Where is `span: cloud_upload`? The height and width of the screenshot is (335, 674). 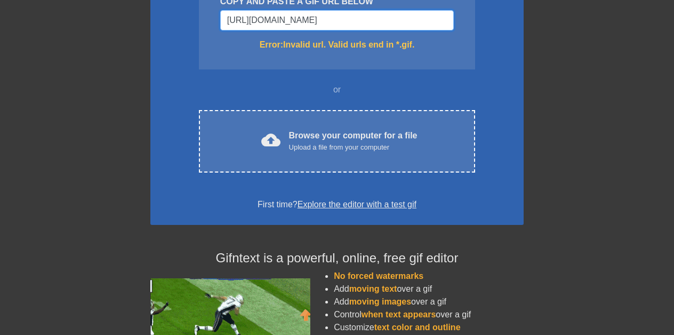 span: cloud_upload is located at coordinates (271, 140).